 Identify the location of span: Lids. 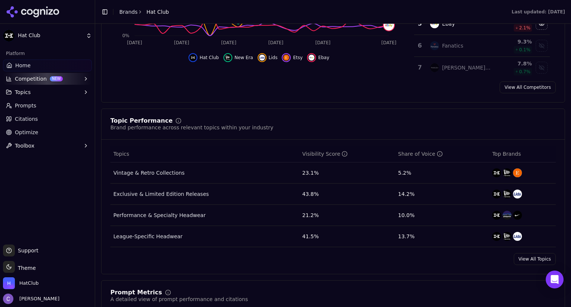
(273, 58).